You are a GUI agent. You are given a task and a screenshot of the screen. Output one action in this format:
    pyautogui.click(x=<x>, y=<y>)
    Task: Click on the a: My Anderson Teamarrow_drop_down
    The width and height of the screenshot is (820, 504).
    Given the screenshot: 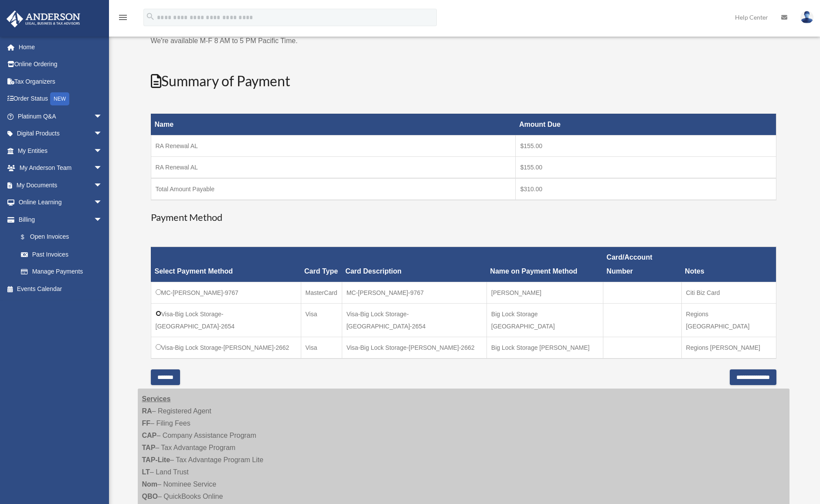 What is the action you would take?
    pyautogui.click(x=61, y=169)
    